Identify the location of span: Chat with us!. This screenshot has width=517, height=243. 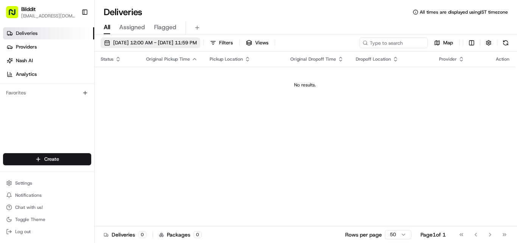
(29, 207).